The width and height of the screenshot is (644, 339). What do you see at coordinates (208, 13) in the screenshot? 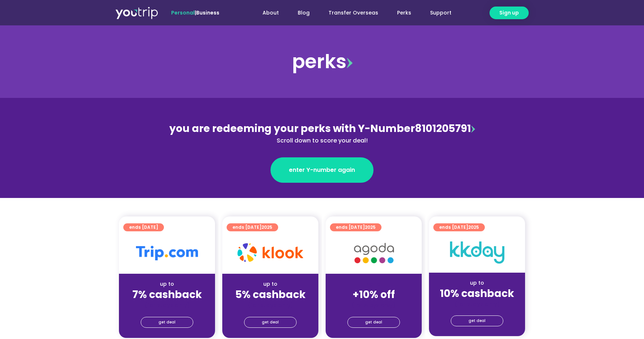
I see `a: Business` at bounding box center [208, 13].